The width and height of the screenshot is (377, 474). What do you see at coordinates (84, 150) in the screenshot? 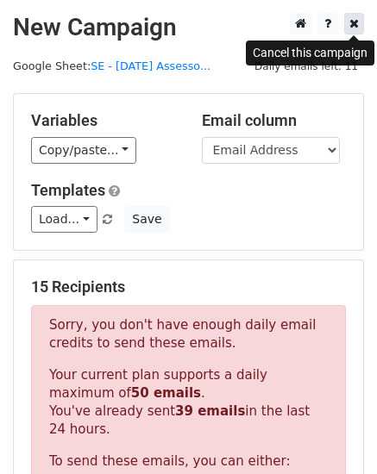
I see `a: Copy/paste...` at bounding box center [84, 150].